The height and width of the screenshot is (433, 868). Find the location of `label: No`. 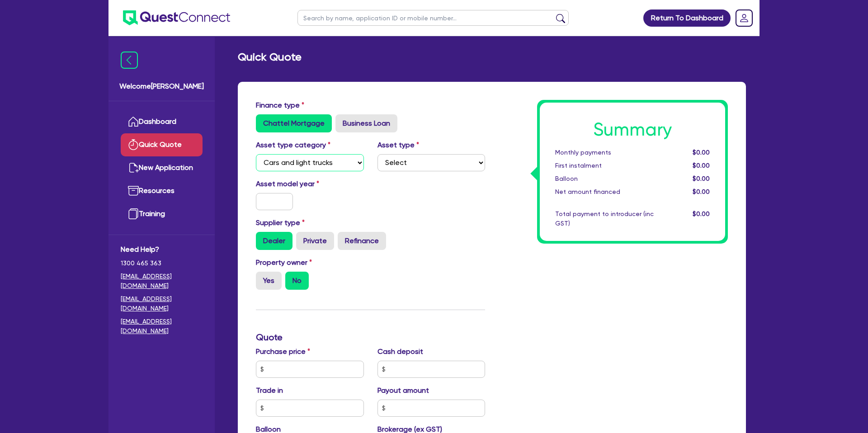

label: No is located at coordinates (297, 280).